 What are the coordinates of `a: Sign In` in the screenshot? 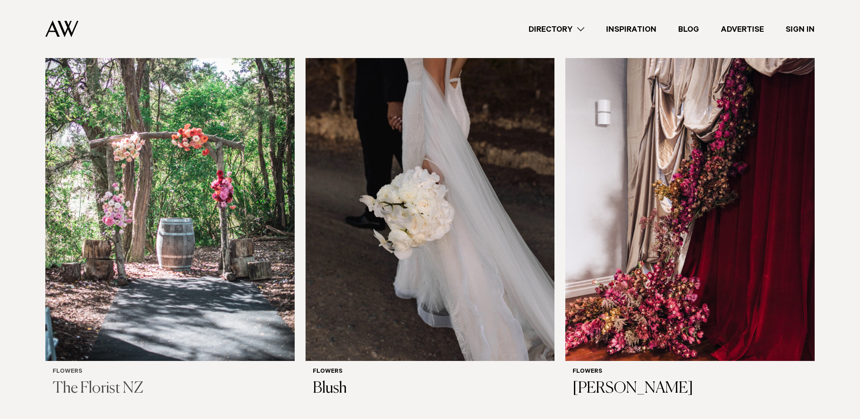 It's located at (800, 29).